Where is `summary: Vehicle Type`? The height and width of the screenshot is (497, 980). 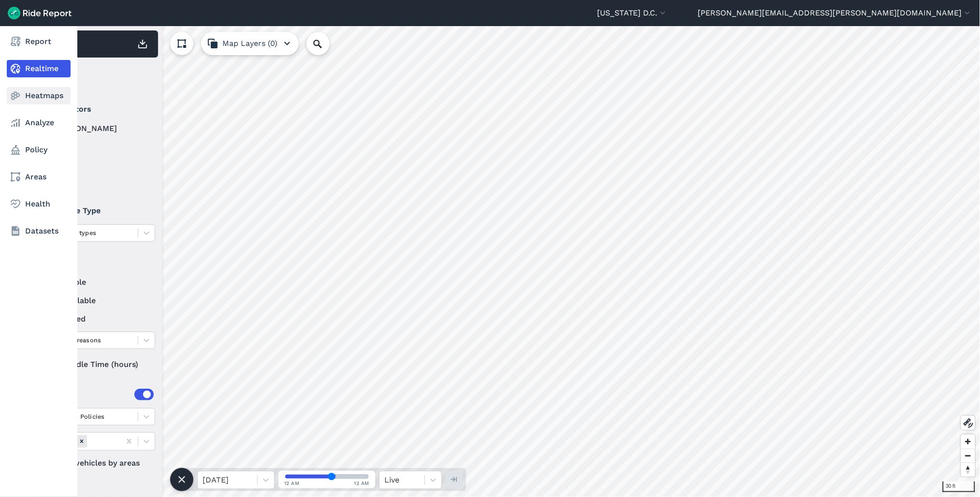 summary: Vehicle Type is located at coordinates (96, 211).